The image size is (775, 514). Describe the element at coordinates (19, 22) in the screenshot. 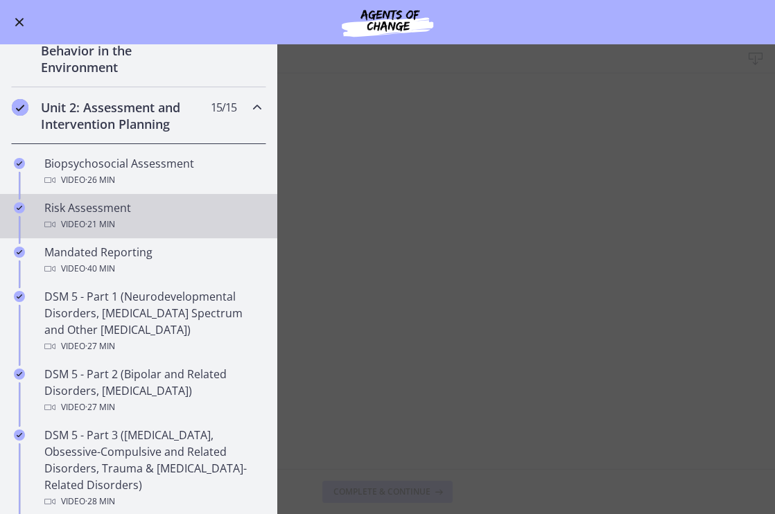

I see `button: Enable menu` at that location.